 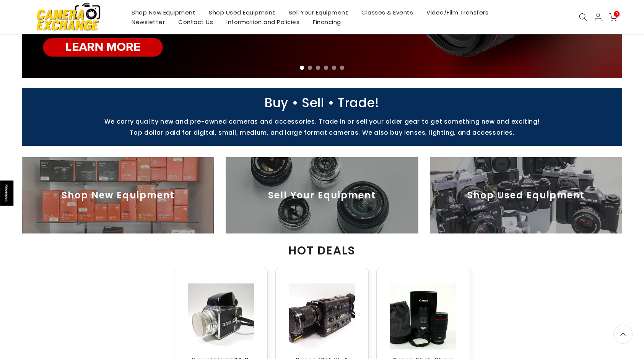 I want to click on li: Page dot 5, so click(x=334, y=67).